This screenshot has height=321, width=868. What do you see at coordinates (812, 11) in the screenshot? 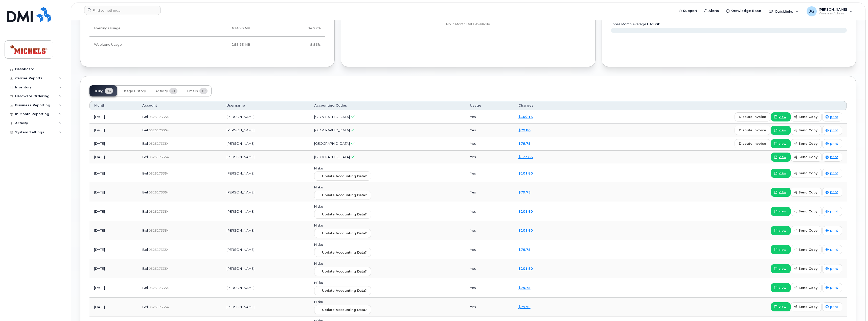
I see `span: JG` at bounding box center [812, 11].